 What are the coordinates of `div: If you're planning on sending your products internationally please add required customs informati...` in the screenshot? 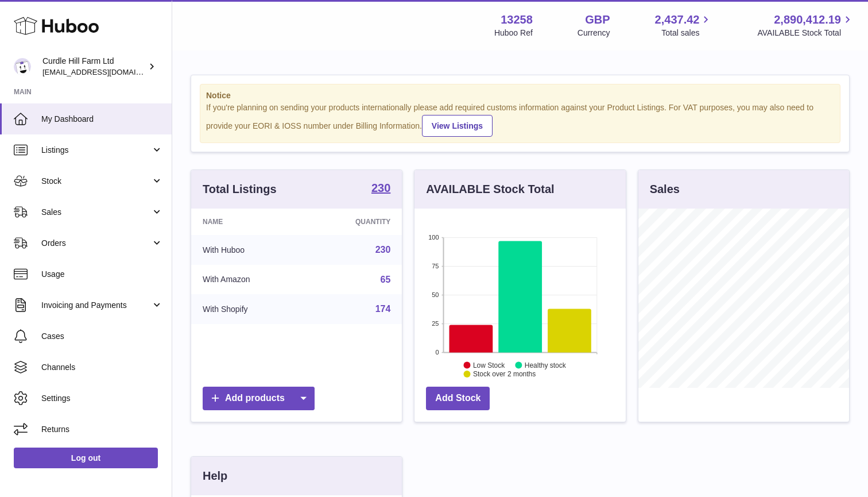 It's located at (521, 120).